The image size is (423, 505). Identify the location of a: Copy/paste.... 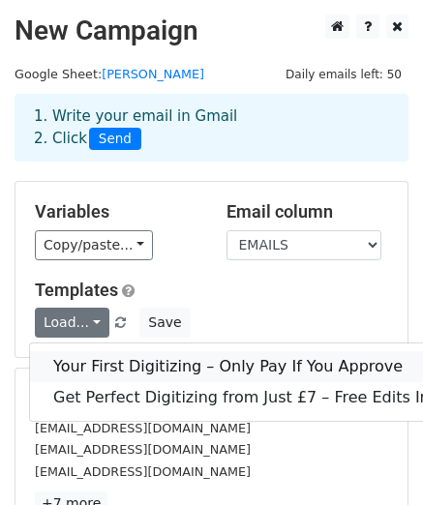
(94, 245).